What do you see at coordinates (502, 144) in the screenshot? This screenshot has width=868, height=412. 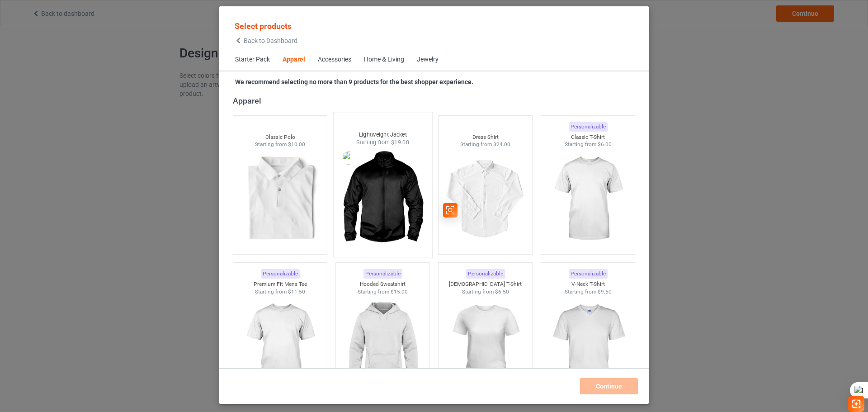 I see `span: $24.00` at bounding box center [502, 144].